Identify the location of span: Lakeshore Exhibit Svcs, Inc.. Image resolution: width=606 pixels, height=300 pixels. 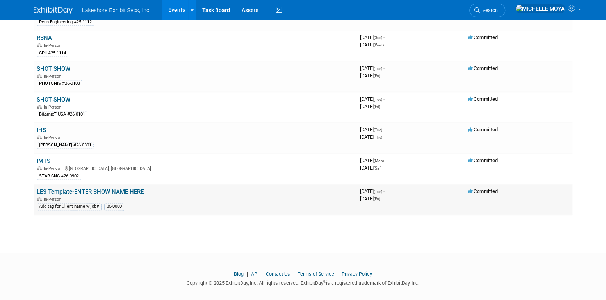
(116, 10).